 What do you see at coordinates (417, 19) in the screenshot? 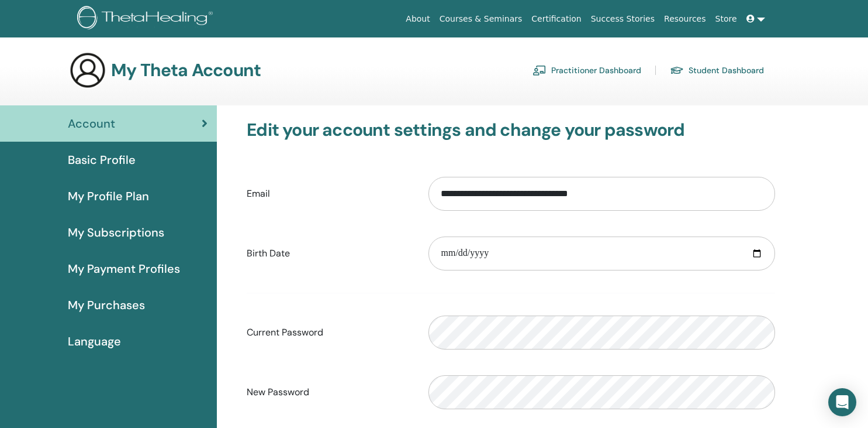
I see `a: About` at bounding box center [417, 19].